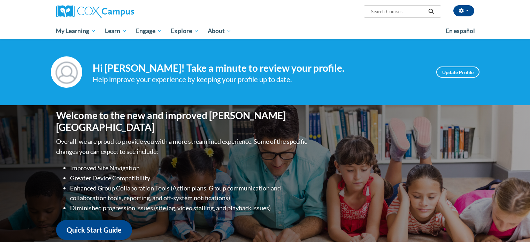 This screenshot has width=530, height=242. What do you see at coordinates (189, 178) in the screenshot?
I see `li: Greater Device Compatibility` at bounding box center [189, 178].